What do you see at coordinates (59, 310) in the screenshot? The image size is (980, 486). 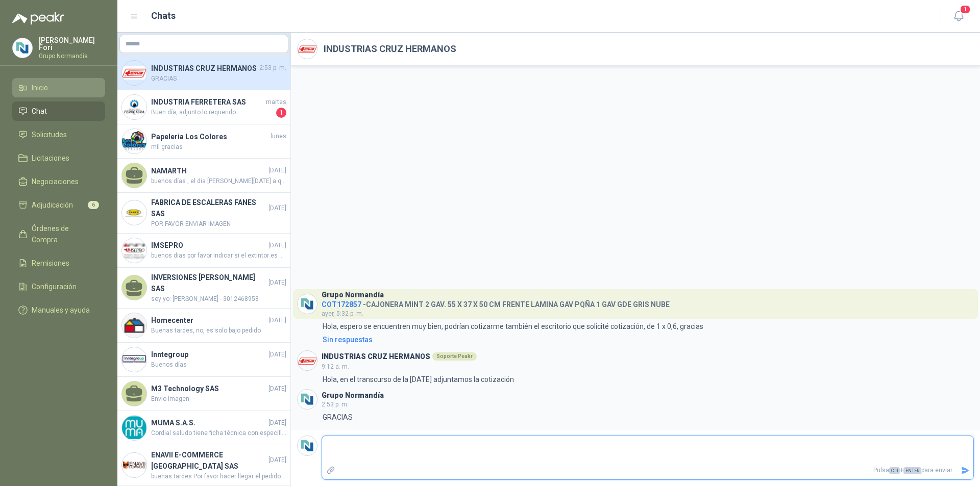 I see `a: Manuales y ayuda` at bounding box center [59, 310].